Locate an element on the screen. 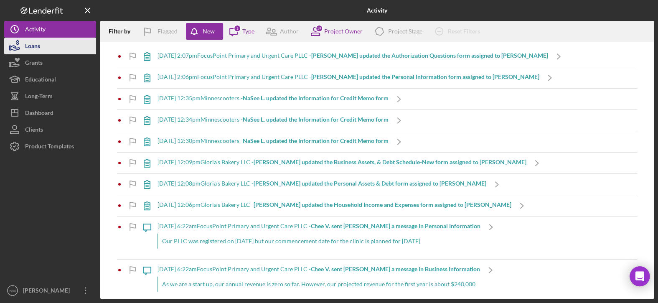  button: Product Templates is located at coordinates (50, 146).